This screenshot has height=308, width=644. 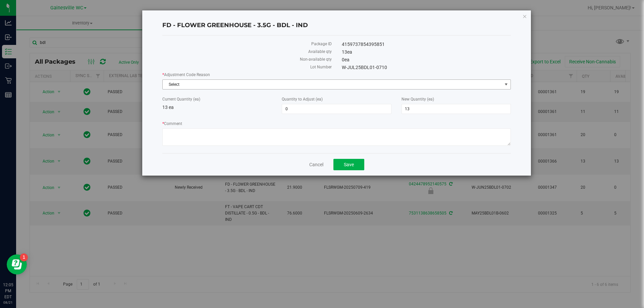 I want to click on label: Current Quantity (ea), so click(x=217, y=99).